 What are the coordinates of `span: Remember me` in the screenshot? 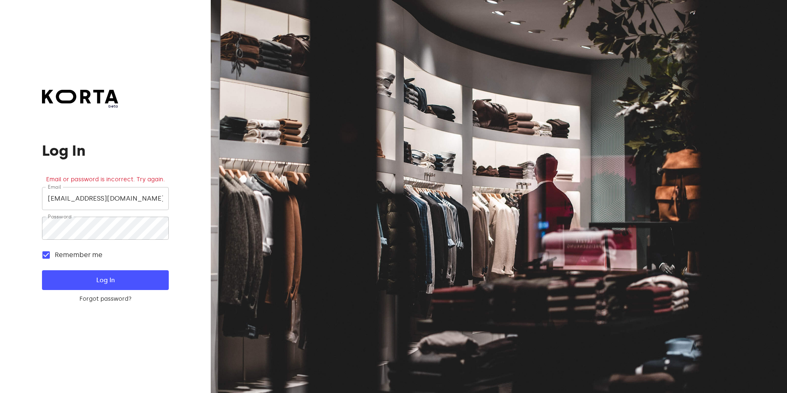 It's located at (79, 255).